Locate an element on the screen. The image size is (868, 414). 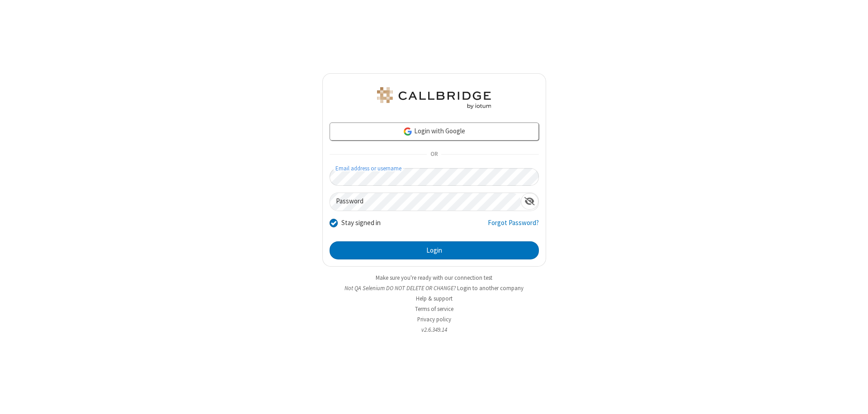
a: Privacy policy is located at coordinates (434, 319).